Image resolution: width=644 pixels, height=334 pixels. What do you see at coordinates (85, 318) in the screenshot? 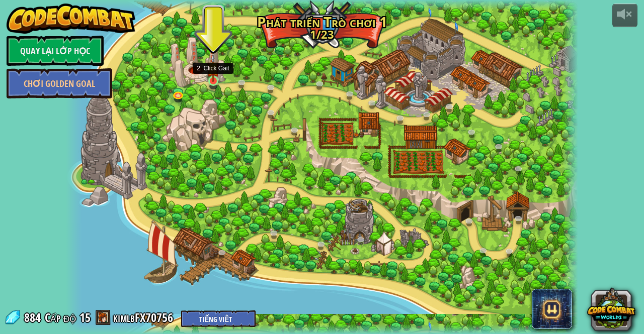
I see `span: 15` at bounding box center [85, 318].